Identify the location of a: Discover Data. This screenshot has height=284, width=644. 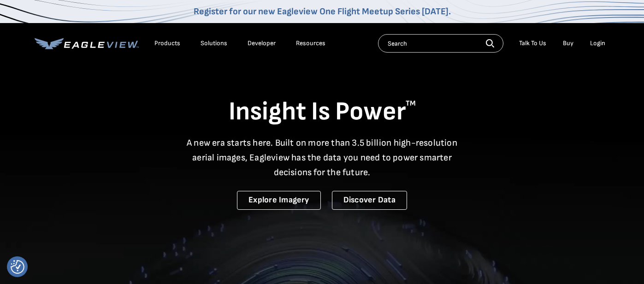
(370, 200).